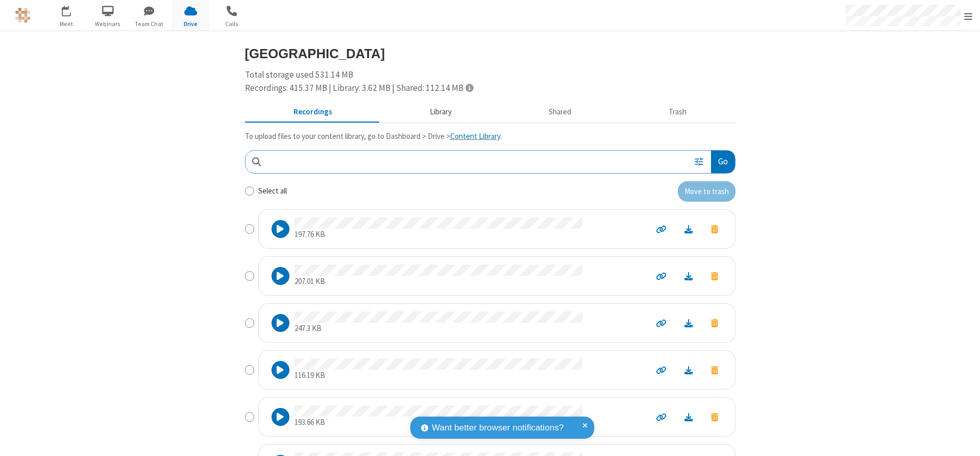 The width and height of the screenshot is (980, 456). What do you see at coordinates (23, 16) in the screenshot?
I see `img: QA Selenium DO NOT DELETE OR CHANGE` at bounding box center [23, 16].